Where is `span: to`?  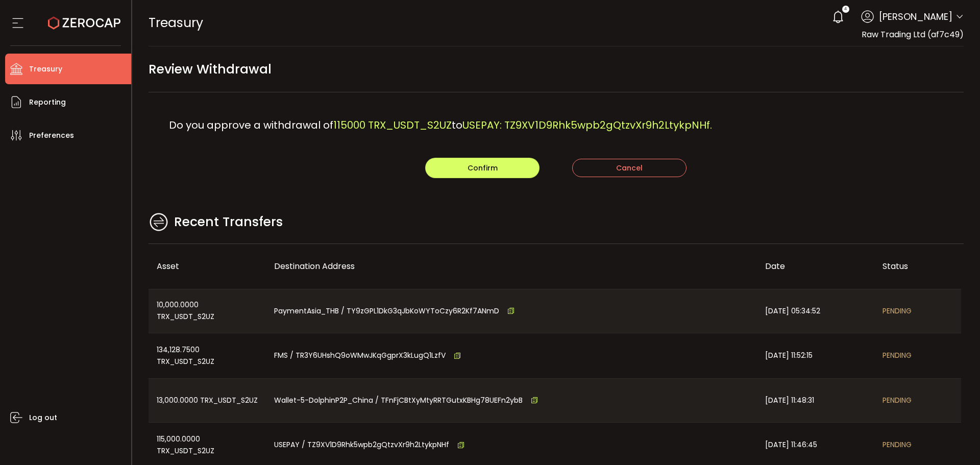 span: to is located at coordinates (457, 125).